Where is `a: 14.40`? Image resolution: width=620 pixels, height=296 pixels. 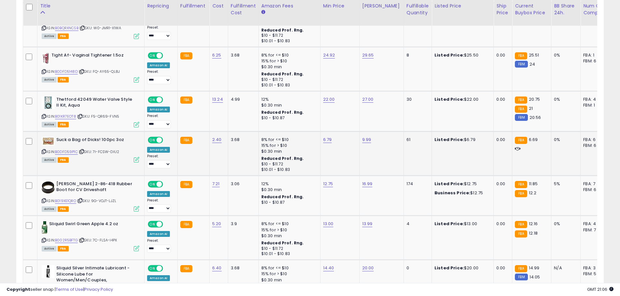
a: 14.40 is located at coordinates (329, 268).